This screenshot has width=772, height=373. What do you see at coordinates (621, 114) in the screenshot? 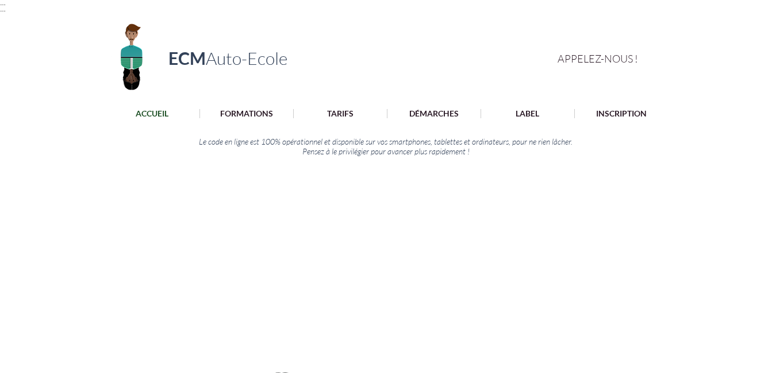
I see `p: INSCRIPTION` at bounding box center [621, 114].